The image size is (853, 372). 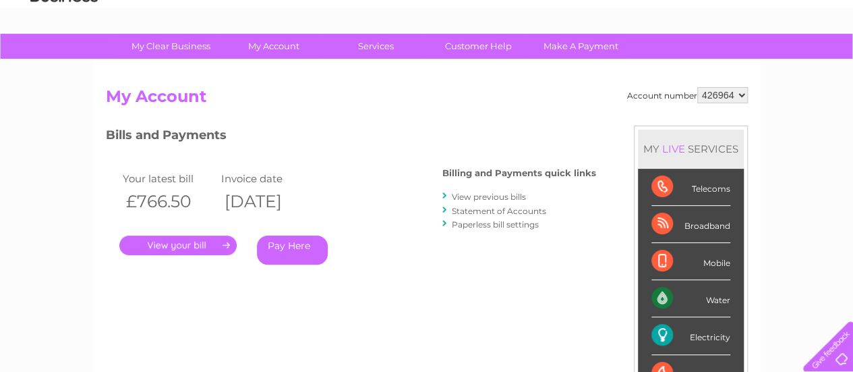 I want to click on a: Telecoms, so click(x=708, y=62).